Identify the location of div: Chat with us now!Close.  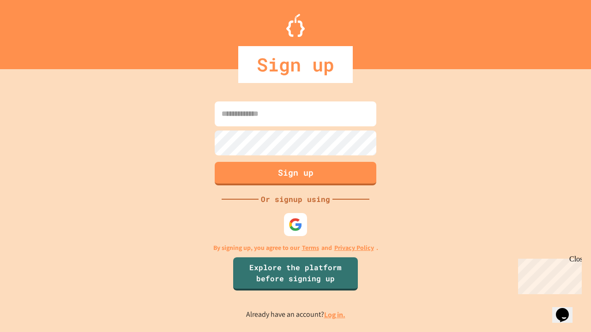
(34, 31).